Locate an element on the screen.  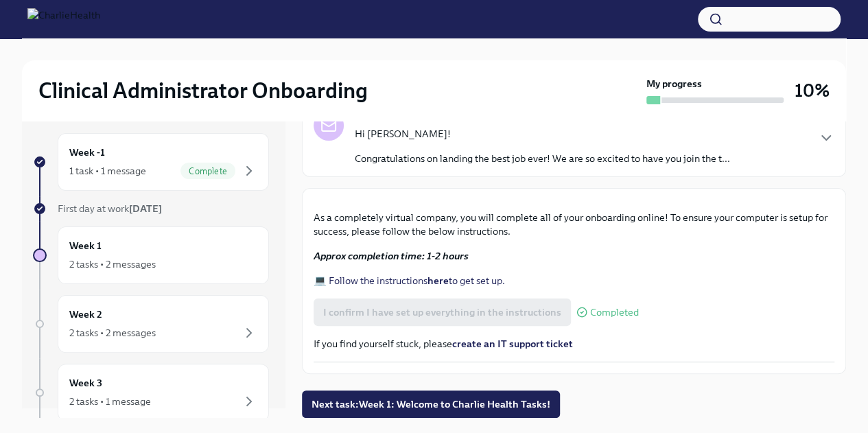
p: If you find yourself stuck, please is located at coordinates (574, 344).